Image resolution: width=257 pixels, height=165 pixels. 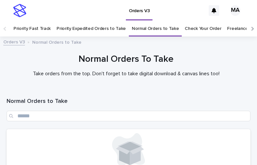 What do you see at coordinates (14, 41) in the screenshot?
I see `a: Orders V3` at bounding box center [14, 41].